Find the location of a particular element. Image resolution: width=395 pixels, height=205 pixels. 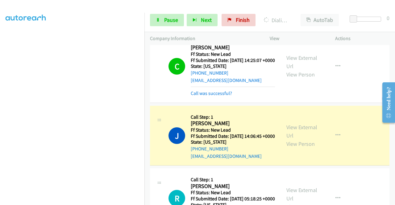

span: Pause is located at coordinates (171, 20).